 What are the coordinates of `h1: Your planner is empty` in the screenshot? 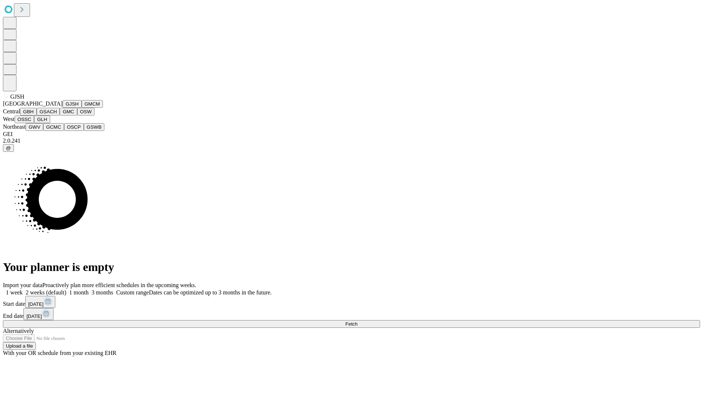 It's located at (352, 267).